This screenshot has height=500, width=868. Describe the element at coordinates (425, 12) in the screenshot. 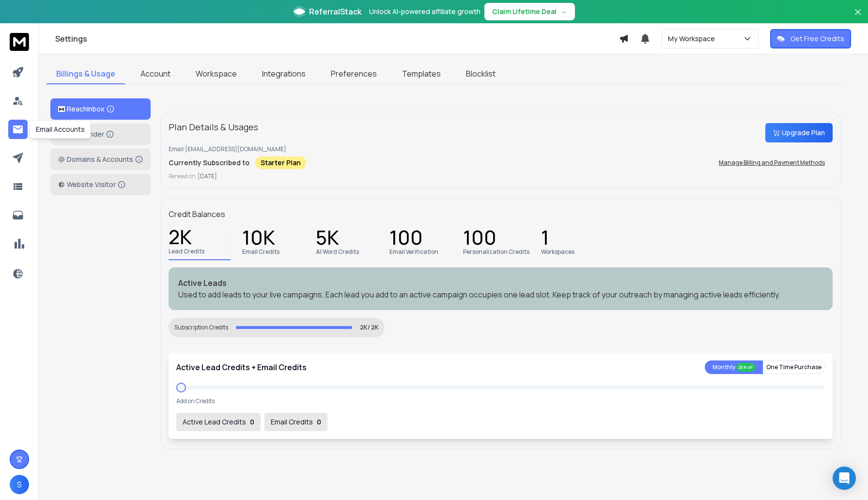

I see `p: Unlock AI-powered affiliate growth` at that location.